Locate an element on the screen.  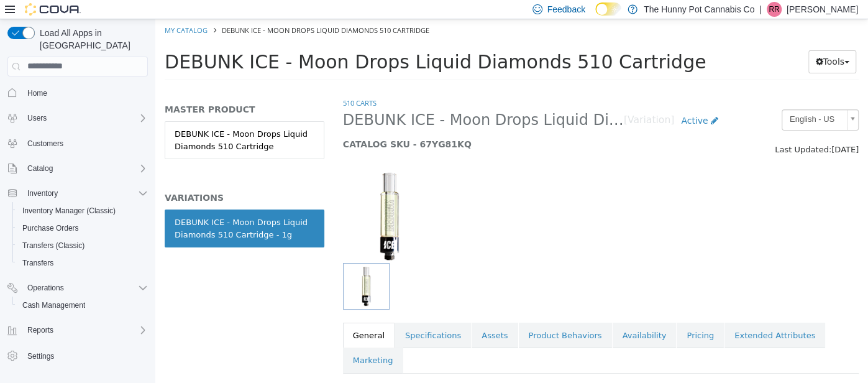
button: Transfers is located at coordinates (82, 263).